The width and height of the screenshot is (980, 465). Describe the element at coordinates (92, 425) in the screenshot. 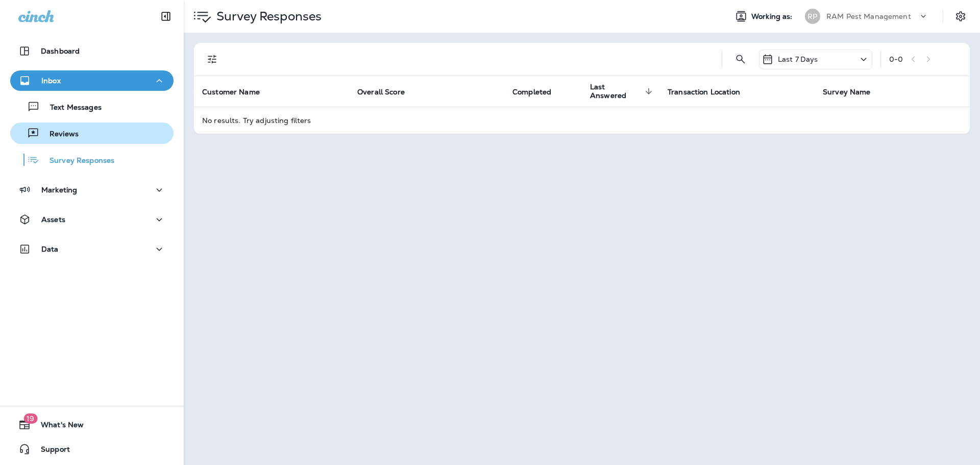

I see `button: 19What's New` at that location.